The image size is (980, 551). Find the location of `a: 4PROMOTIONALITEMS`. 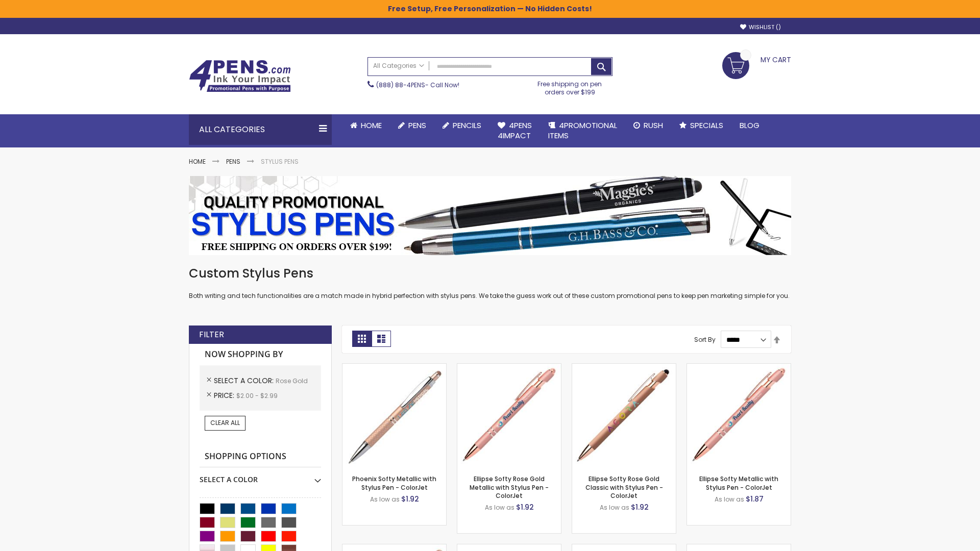

a: 4PROMOTIONALITEMS is located at coordinates (582, 130).